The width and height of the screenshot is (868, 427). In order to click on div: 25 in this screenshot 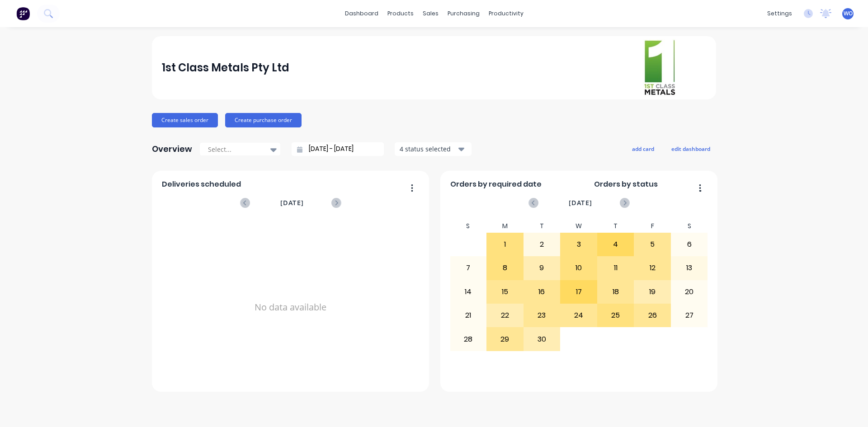, I will do `click(616, 315)`.